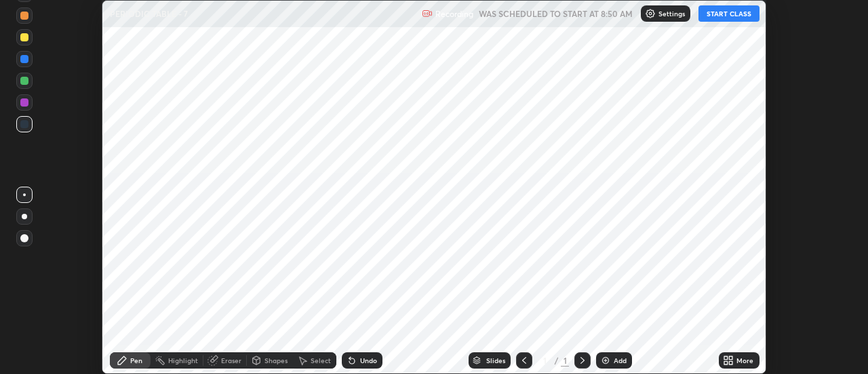 Image resolution: width=868 pixels, height=374 pixels. I want to click on div: Select, so click(320, 360).